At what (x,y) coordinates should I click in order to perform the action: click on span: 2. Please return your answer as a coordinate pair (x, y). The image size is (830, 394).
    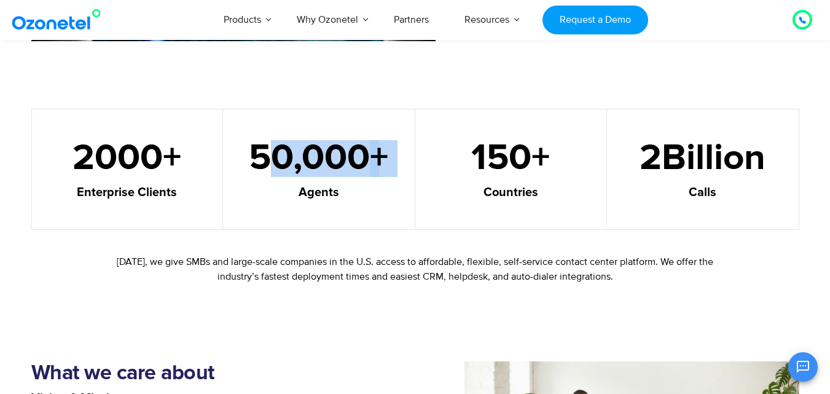
    Looking at the image, I should click on (650, 158).